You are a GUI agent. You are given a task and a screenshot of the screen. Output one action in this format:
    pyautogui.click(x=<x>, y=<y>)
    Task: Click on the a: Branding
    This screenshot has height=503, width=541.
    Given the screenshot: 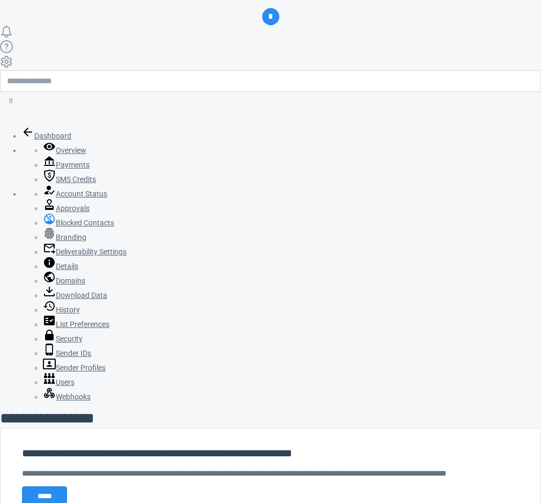 What is the action you would take?
    pyautogui.click(x=64, y=237)
    